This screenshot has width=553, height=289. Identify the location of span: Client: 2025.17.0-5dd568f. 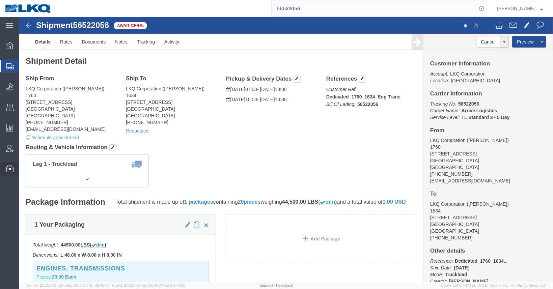
(149, 286).